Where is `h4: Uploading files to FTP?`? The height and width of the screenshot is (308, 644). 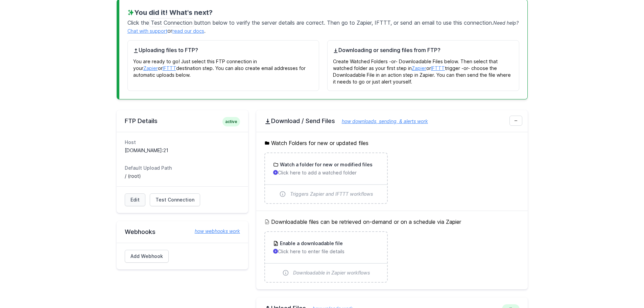 h4: Uploading files to FTP? is located at coordinates (224, 50).